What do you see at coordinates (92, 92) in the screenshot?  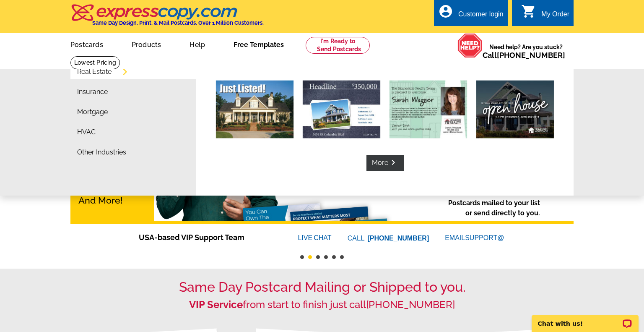 I see `a: Insurance` at bounding box center [92, 92].